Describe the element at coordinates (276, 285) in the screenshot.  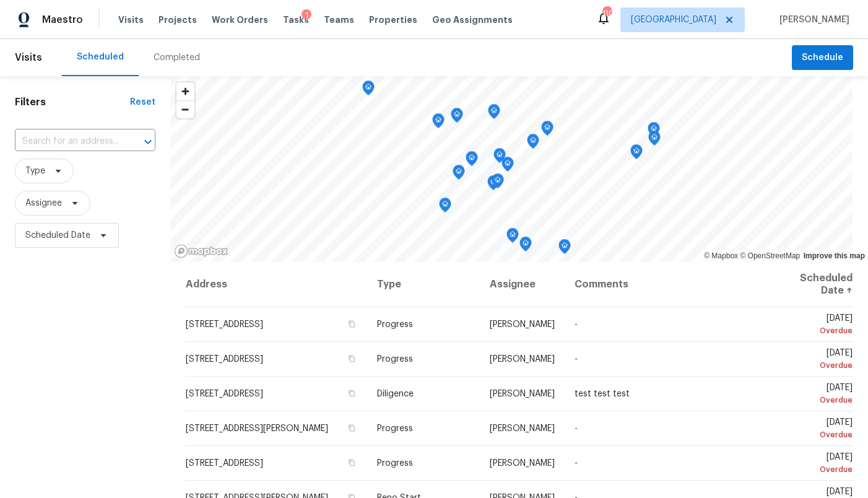
I see `th: Address` at that location.